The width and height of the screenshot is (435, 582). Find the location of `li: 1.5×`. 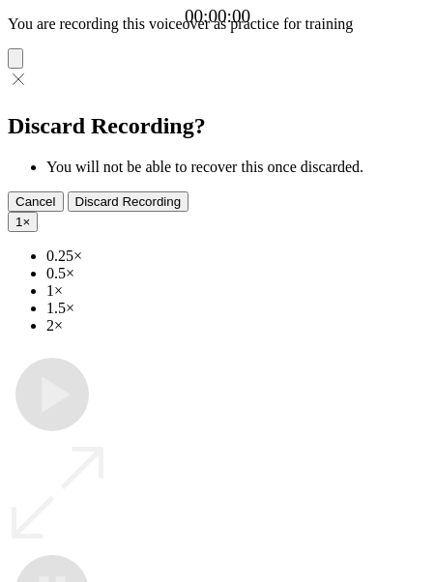

li: 1.5× is located at coordinates (237, 308).